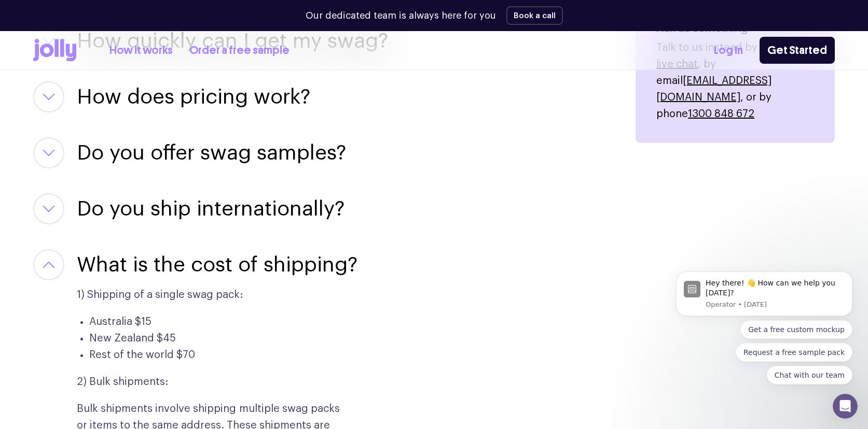 This screenshot has width=868, height=429. Describe the element at coordinates (149, 183) in the screenshot. I see `button: Quick reply: Chat with our team` at that location.